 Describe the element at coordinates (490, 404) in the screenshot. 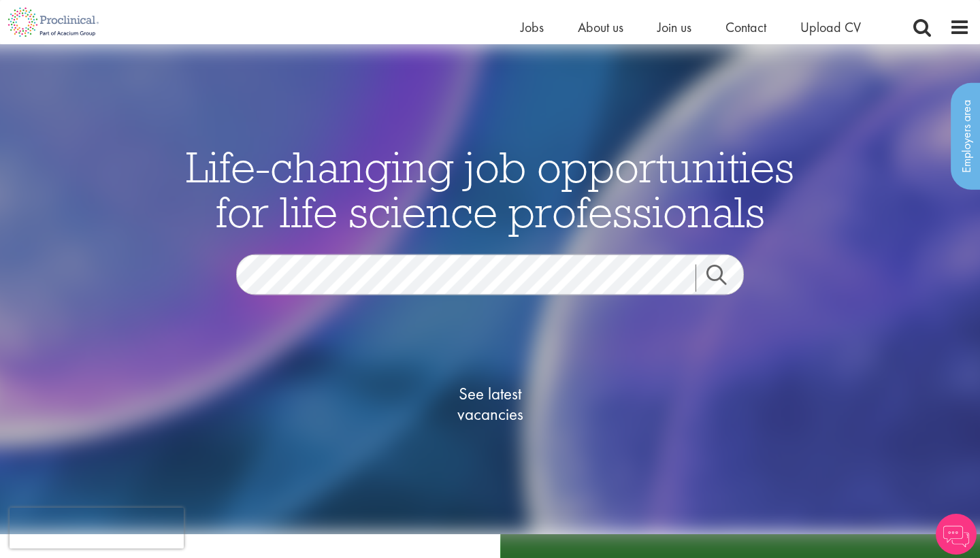

I see `span: See latest vacancies` at that location.